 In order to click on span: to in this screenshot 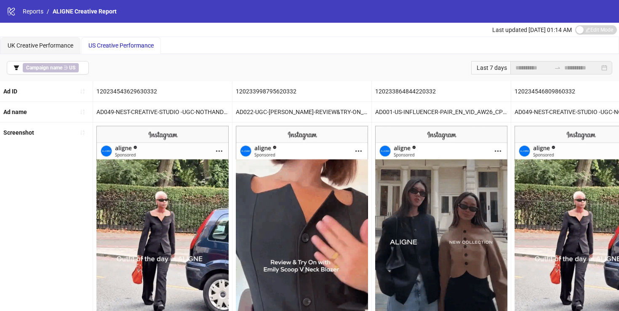, I will do `click(558, 68)`.